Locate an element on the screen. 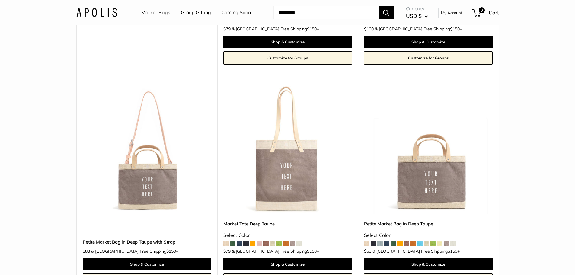  a: Coming Soon is located at coordinates (236, 13).